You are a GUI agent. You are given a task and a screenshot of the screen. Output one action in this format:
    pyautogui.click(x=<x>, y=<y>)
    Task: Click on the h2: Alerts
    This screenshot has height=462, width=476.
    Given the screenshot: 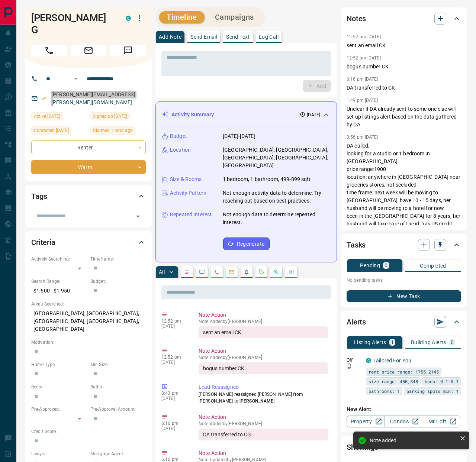 What is the action you would take?
    pyautogui.click(x=356, y=322)
    